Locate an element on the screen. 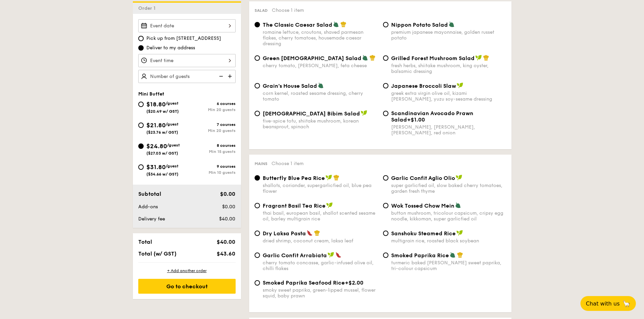 This screenshot has height=319, width=644. span: Nippon Potato Salad is located at coordinates (420, 25).